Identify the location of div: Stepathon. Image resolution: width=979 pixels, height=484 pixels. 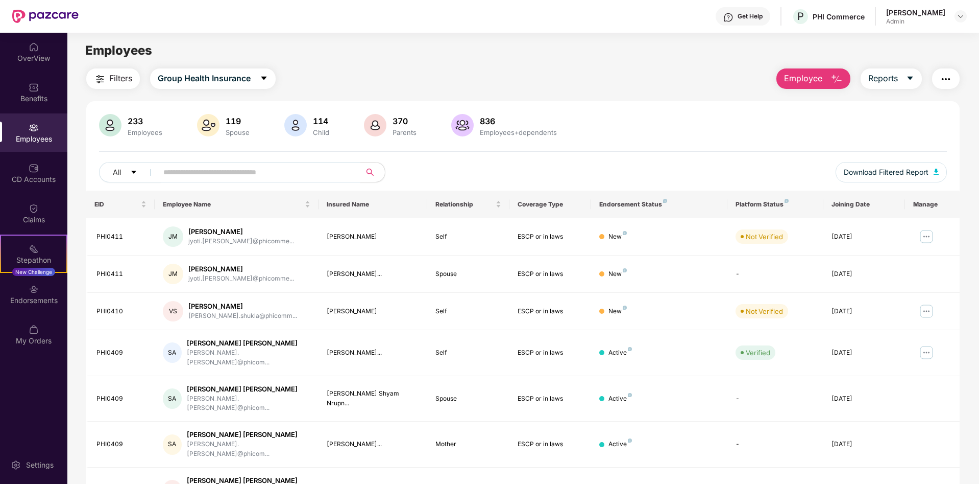
(34, 260).